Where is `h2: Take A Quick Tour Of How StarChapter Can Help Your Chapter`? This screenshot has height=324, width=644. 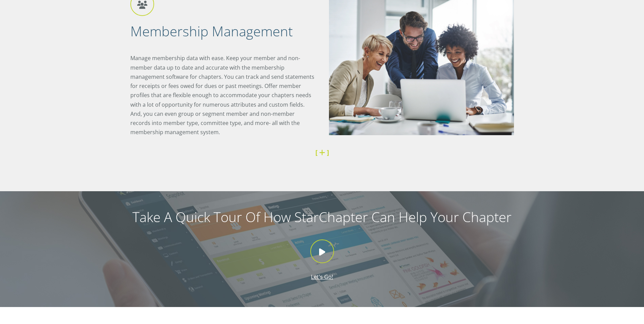 h2: Take A Quick Tour Of How StarChapter Can Help Your Chapter is located at coordinates (322, 217).